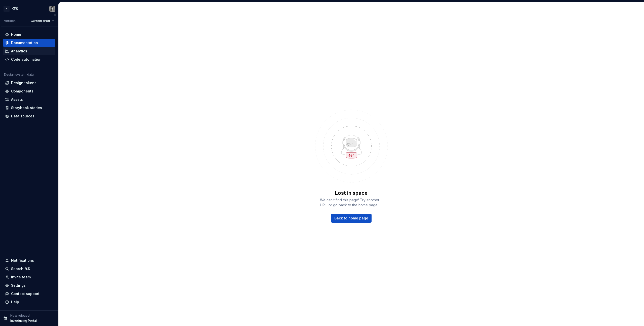 The width and height of the screenshot is (644, 326). Describe the element at coordinates (16, 34) in the screenshot. I see `div: Home` at that location.